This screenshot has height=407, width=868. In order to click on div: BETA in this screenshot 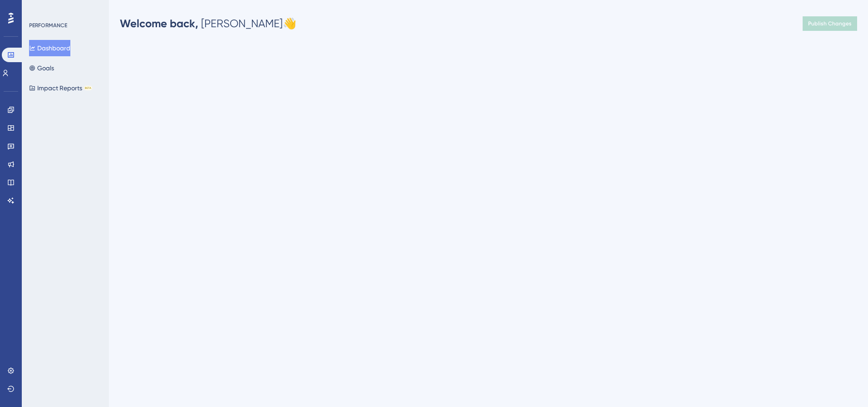, I will do `click(88, 88)`.